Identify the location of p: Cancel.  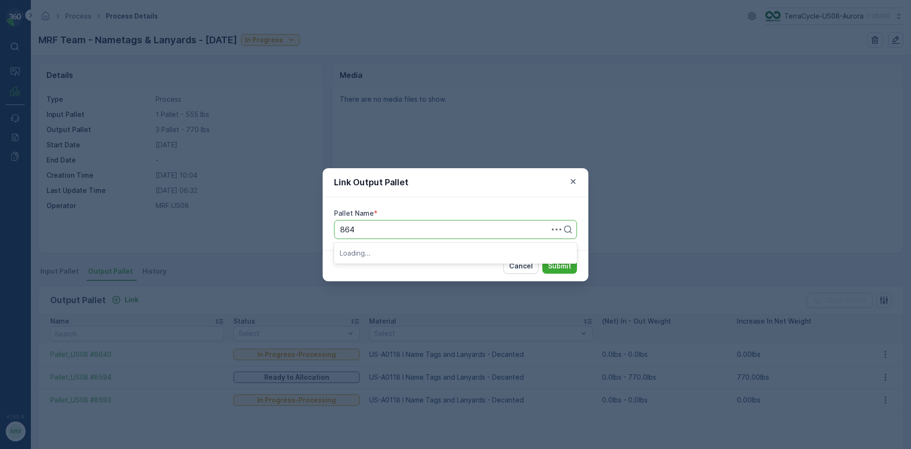
(521, 266).